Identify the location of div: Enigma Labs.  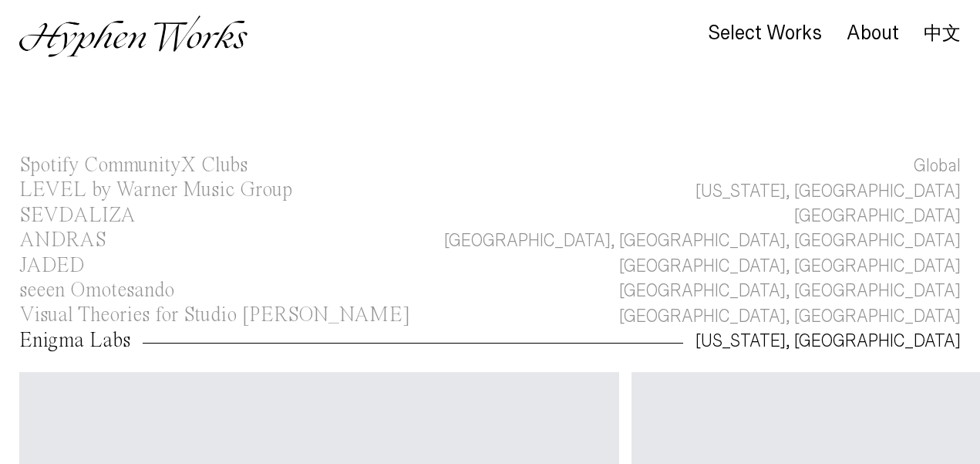
(75, 341).